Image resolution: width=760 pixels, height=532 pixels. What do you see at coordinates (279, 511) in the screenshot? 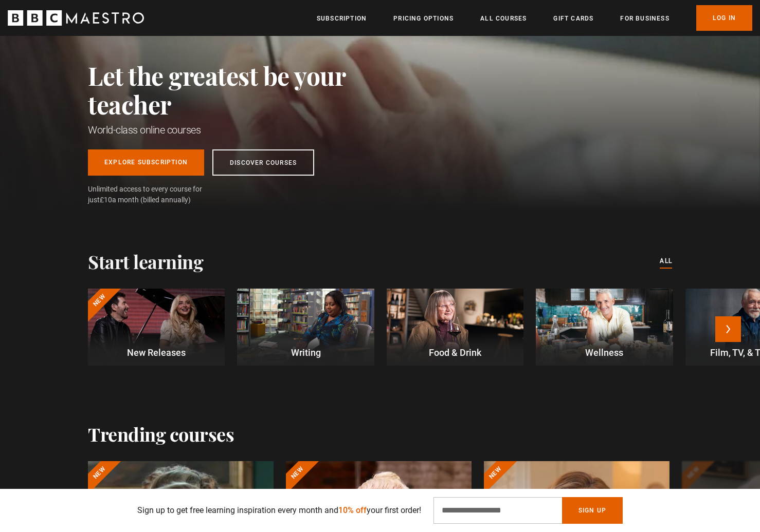
I see `p: Sign up to get free learning inspiration every month and your first order!` at bounding box center [279, 511].